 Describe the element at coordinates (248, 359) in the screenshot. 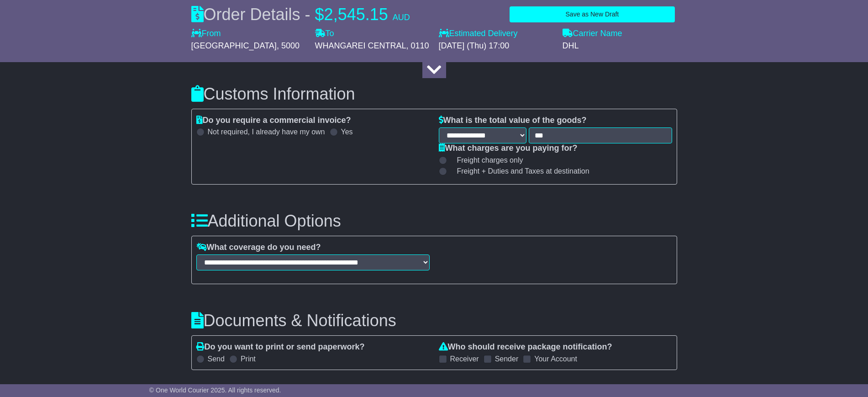

I see `label: Print` at that location.